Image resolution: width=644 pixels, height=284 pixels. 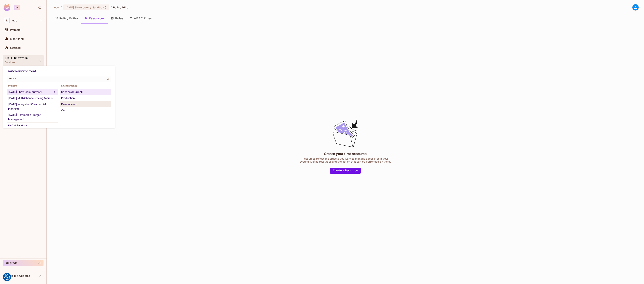 I want to click on span: Projects, so click(x=32, y=86).